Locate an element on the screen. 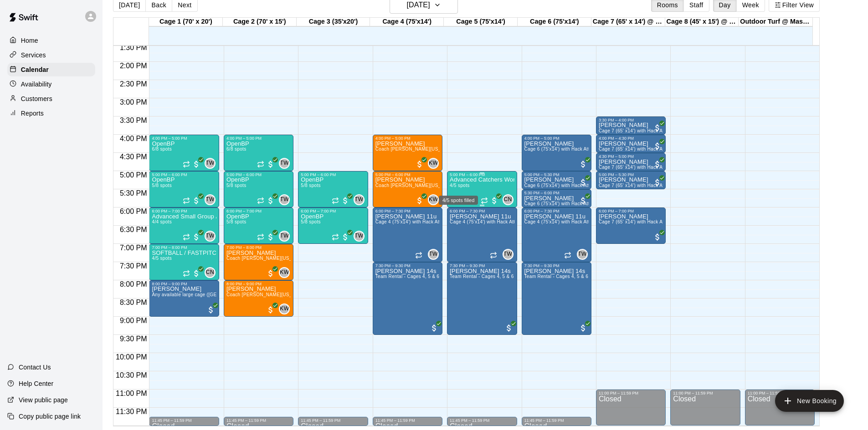 This screenshot has width=868, height=430. p: Availability is located at coordinates (36, 84).